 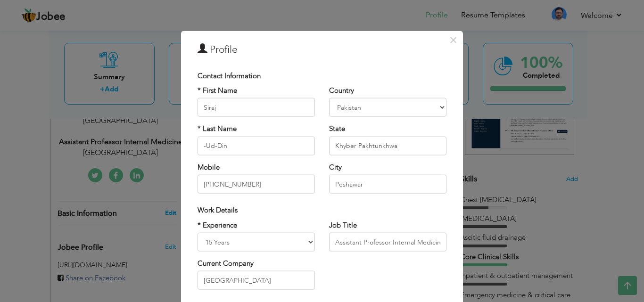 I want to click on label: Mobile, so click(x=208, y=167).